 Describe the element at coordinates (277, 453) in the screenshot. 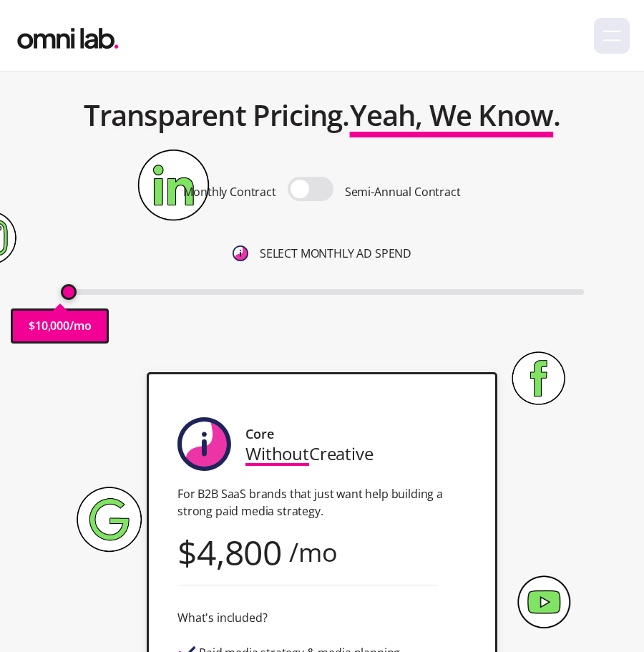

I see `span: Without` at that location.